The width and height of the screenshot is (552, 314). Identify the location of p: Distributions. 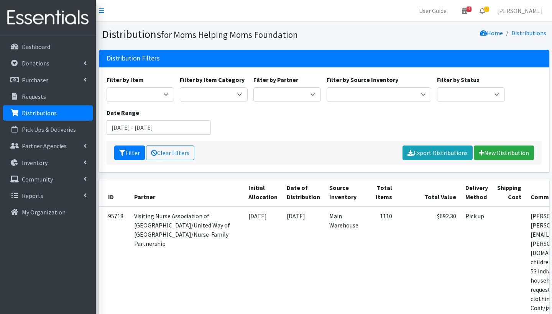
(39, 113).